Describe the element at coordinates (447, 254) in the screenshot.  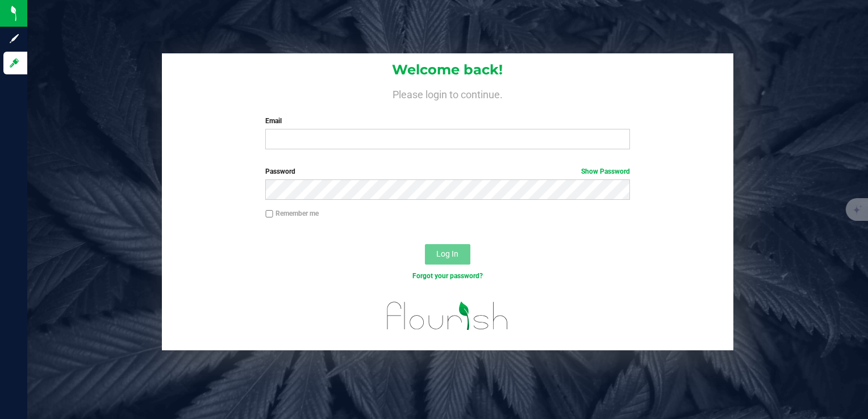
I see `span: Log In` at that location.